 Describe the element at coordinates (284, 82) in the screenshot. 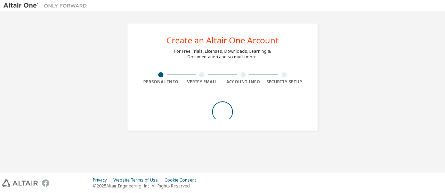

I see `div: Security Setup` at that location.